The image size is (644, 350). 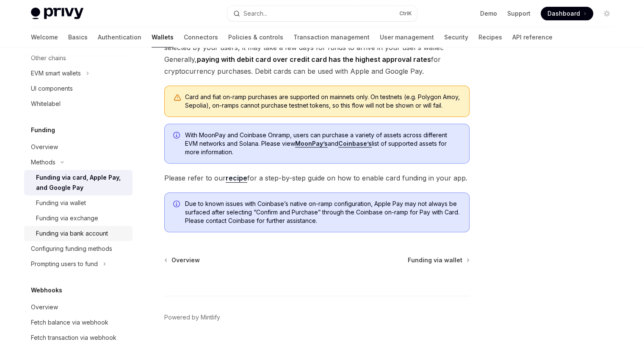 I want to click on a: Coinbase’s, so click(x=355, y=143).